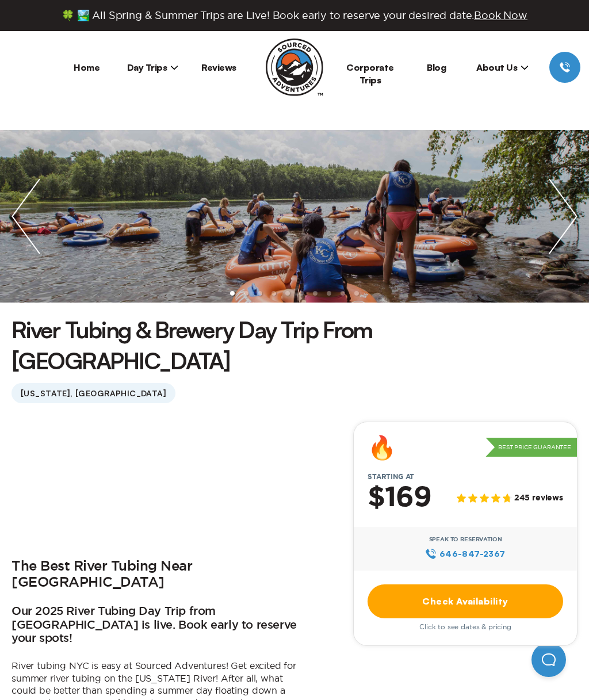  Describe the element at coordinates (343, 294) in the screenshot. I see `li: slide item 9` at that location.